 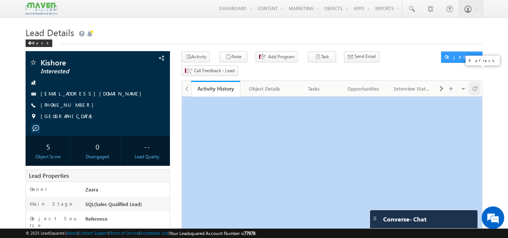 I want to click on button: Note, so click(x=233, y=57).